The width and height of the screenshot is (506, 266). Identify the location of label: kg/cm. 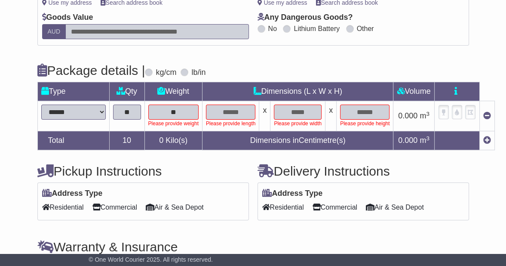
(166, 73).